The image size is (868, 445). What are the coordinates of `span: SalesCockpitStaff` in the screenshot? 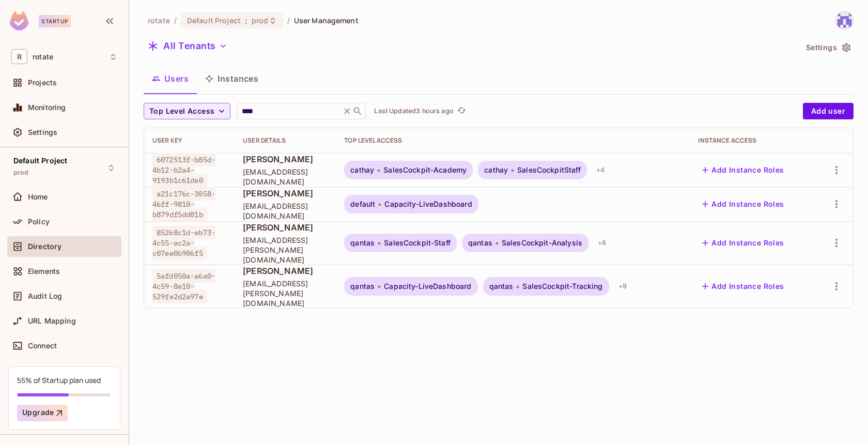 It's located at (549, 170).